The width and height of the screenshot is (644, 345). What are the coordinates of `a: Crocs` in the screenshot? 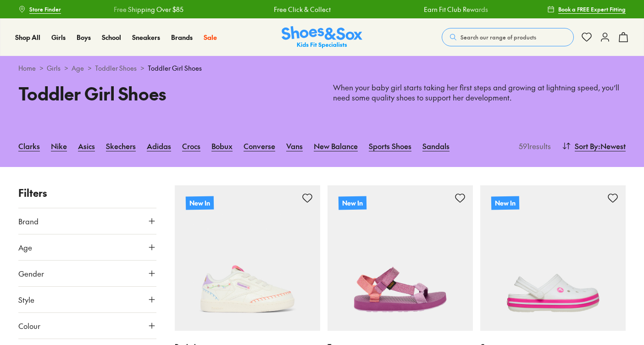 It's located at (191, 146).